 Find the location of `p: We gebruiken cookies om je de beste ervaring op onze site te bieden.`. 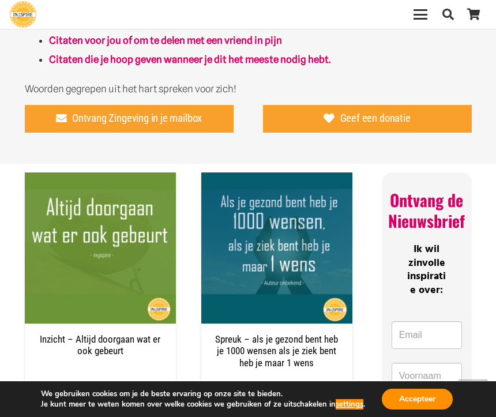

p: We gebruiken cookies om je de beste ervaring op onze site te bieden. is located at coordinates (203, 394).